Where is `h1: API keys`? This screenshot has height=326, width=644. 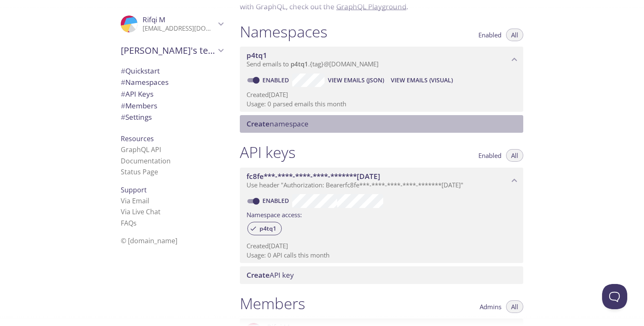
h1: API keys is located at coordinates (268, 152).